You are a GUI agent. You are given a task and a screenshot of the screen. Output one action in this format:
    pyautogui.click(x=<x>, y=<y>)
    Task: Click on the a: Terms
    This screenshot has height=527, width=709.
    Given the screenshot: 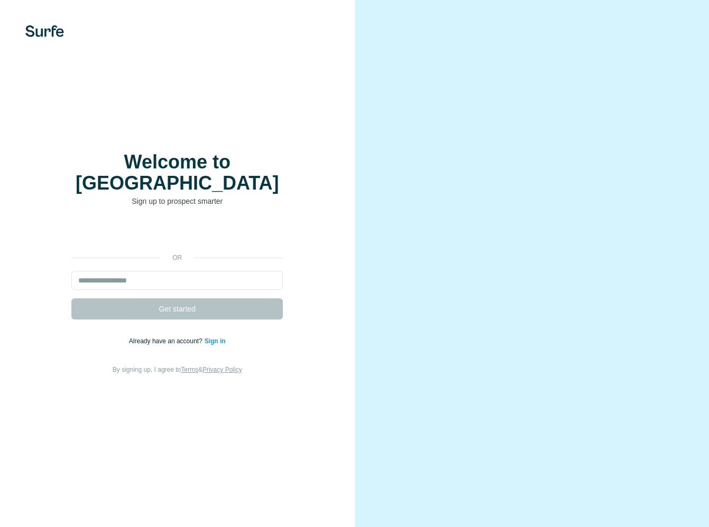 What is the action you would take?
    pyautogui.click(x=189, y=370)
    